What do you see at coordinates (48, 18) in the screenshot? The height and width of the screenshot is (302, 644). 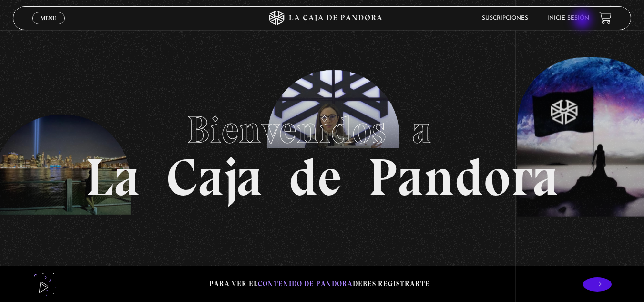 I see `span: Menu` at bounding box center [48, 18].